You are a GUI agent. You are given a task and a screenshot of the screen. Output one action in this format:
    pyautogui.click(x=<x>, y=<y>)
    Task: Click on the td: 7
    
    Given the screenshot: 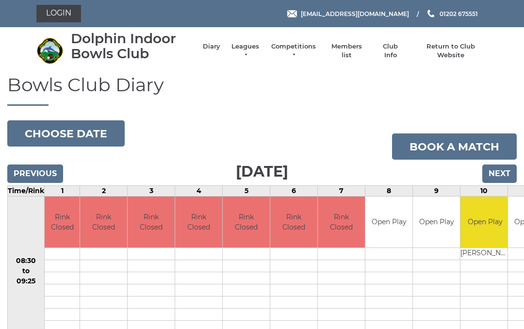 What is the action you would take?
    pyautogui.click(x=341, y=191)
    